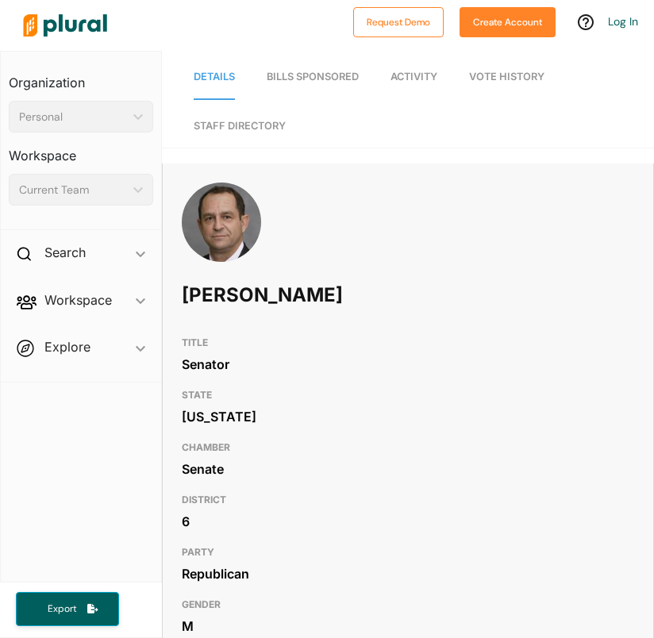  Describe the element at coordinates (408, 447) in the screenshot. I see `h3: CHAMBER` at that location.